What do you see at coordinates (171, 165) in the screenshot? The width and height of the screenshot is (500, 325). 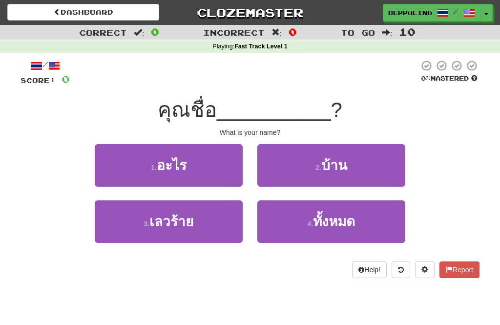 I see `span: อะไร` at bounding box center [171, 165].